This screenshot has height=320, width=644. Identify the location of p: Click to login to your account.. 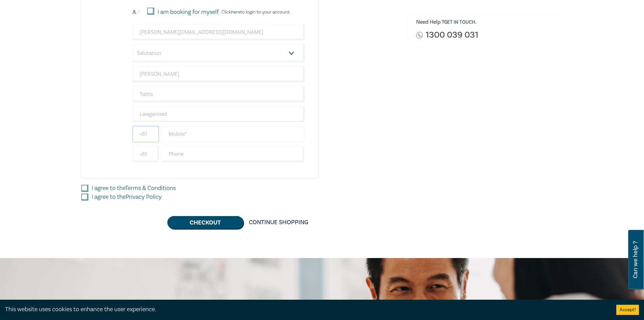
(255, 12).